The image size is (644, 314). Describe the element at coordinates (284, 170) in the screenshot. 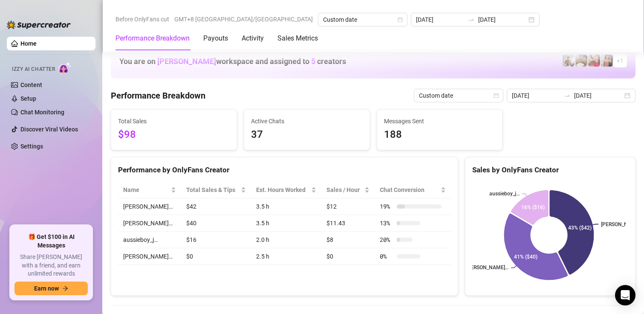

I see `div: Performance by OnlyFans Creator` at that location.